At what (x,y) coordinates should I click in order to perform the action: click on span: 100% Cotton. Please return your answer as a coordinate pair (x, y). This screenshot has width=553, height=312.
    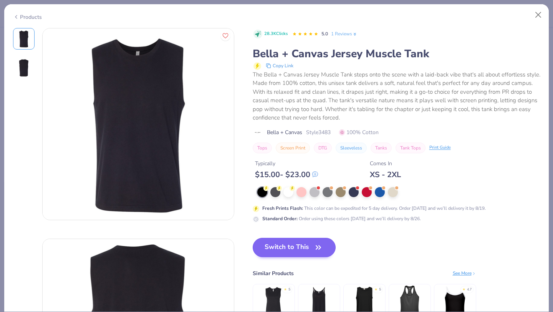
    Looking at the image, I should click on (359, 132).